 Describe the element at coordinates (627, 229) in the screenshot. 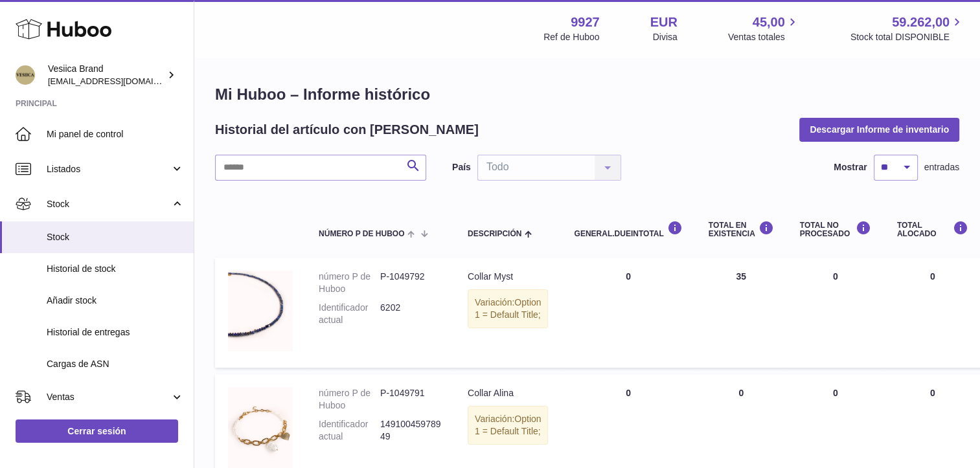

I see `div: general.dueInTotal` at that location.